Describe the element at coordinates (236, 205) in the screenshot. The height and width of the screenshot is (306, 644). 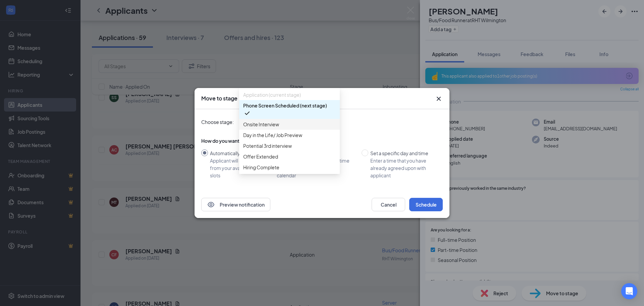
I see `button: EyePreview notification` at that location.